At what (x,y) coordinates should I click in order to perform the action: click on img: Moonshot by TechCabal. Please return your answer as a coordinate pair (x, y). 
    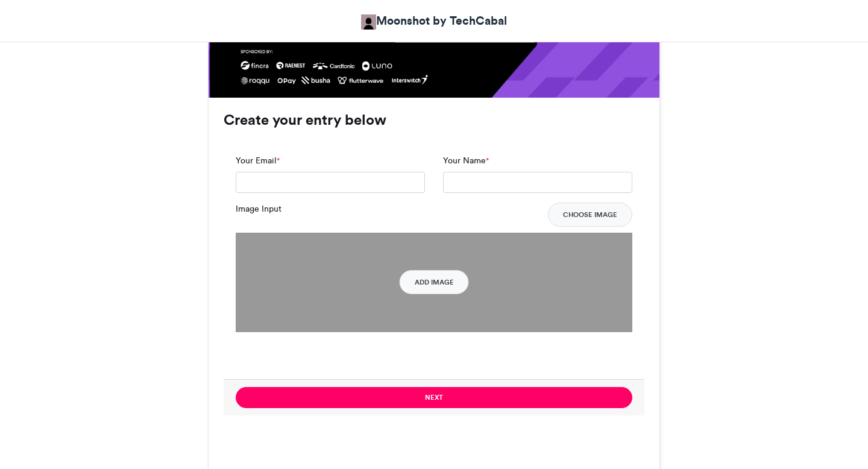
    Looking at the image, I should click on (368, 22).